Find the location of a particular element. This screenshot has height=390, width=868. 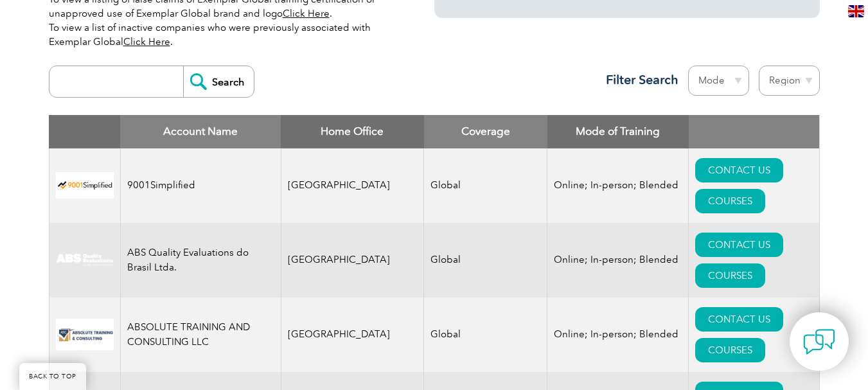

a: BACK TO TOP is located at coordinates (53, 377).